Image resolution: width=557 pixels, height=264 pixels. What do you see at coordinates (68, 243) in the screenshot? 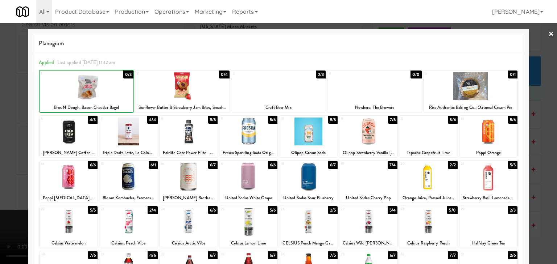
I see `div: Celsius Watermelon` at bounding box center [68, 243].